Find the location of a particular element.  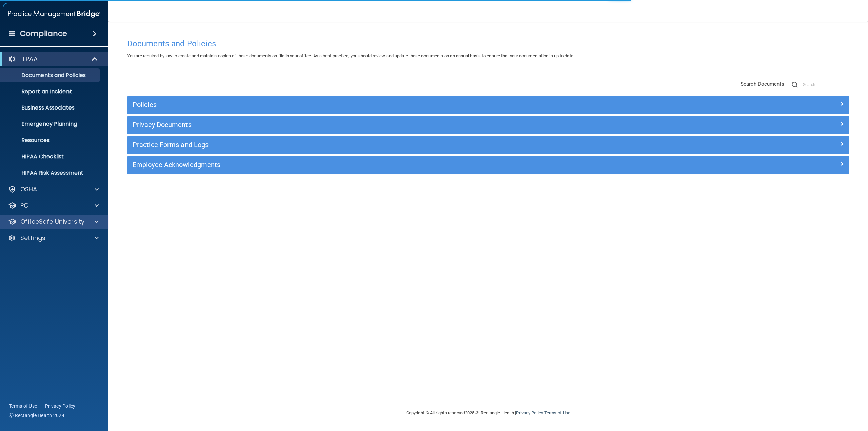

img: PMB logo is located at coordinates (55, 14).